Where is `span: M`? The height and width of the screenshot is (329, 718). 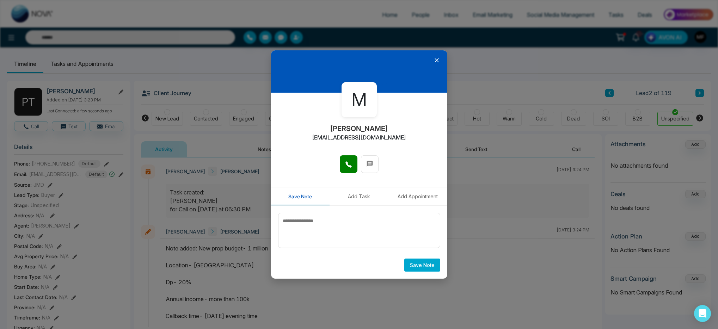
span: M is located at coordinates (359, 100).